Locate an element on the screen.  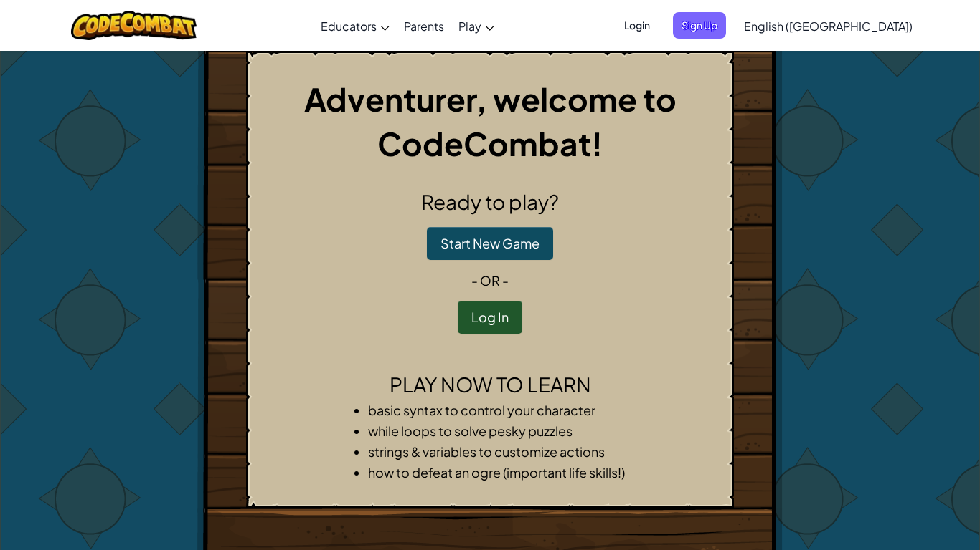
button: Sign Up is located at coordinates (699, 25).